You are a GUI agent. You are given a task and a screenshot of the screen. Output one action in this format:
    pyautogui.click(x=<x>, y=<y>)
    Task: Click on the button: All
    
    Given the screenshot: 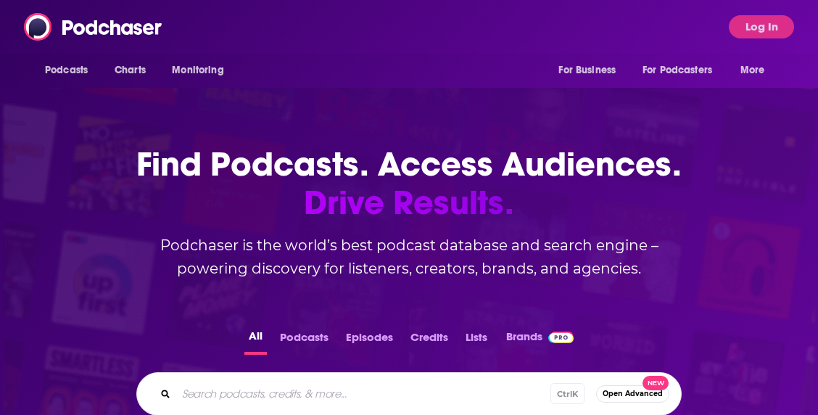 What is the action you would take?
    pyautogui.click(x=255, y=340)
    